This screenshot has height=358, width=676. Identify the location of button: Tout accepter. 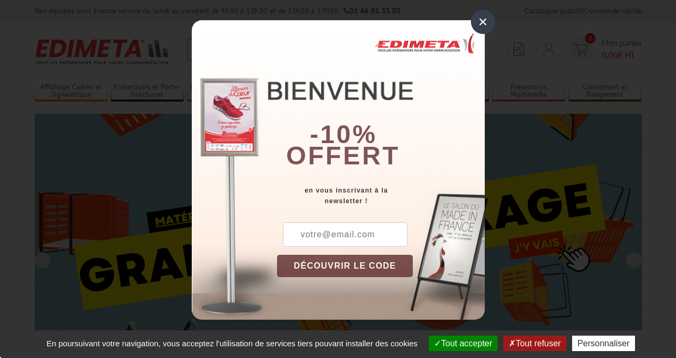
(463, 343).